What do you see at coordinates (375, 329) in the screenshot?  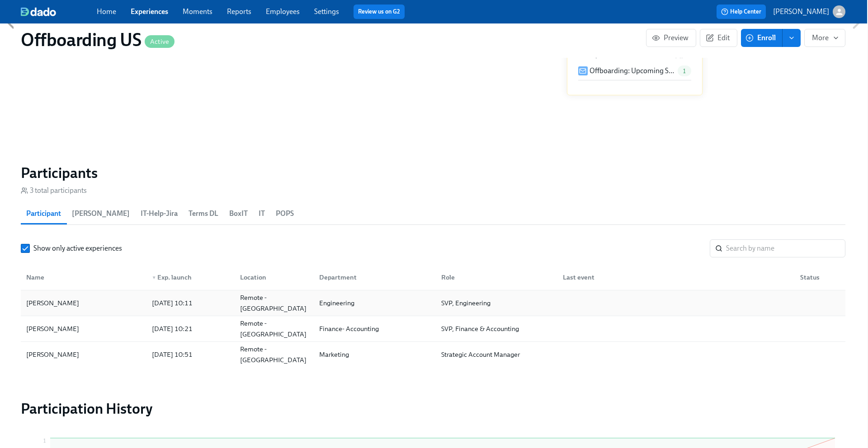 I see `div: Finance- Accounting` at bounding box center [375, 329].